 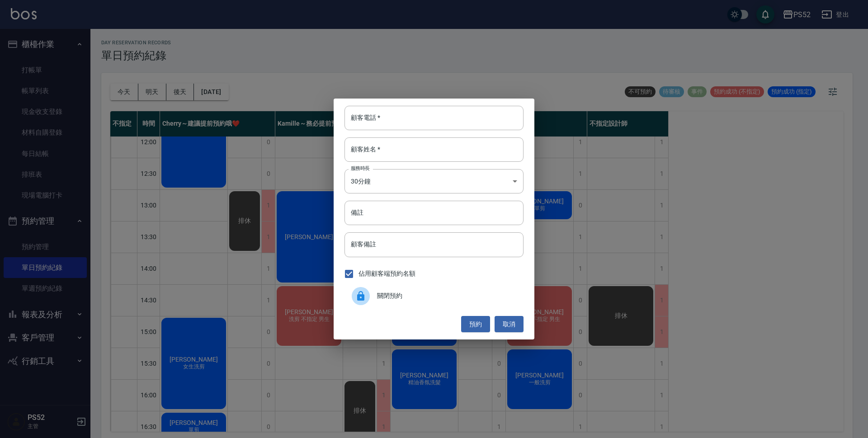 What do you see at coordinates (434, 182) in the screenshot?
I see `div: 30分鐘` at bounding box center [434, 182].